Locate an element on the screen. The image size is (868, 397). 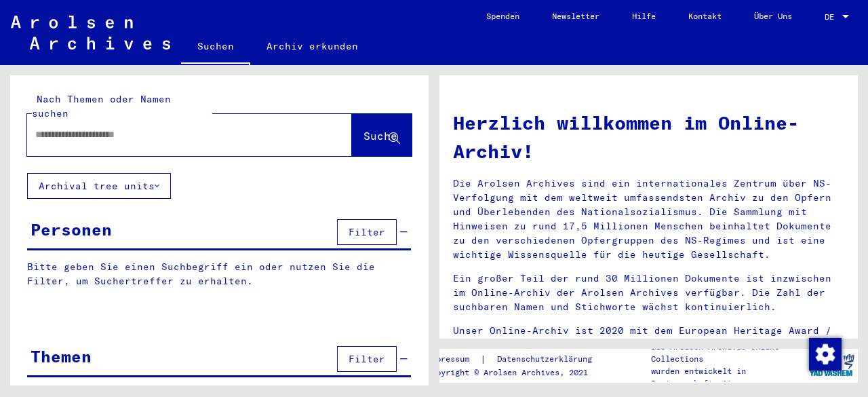
span: Suche is located at coordinates (381, 136).